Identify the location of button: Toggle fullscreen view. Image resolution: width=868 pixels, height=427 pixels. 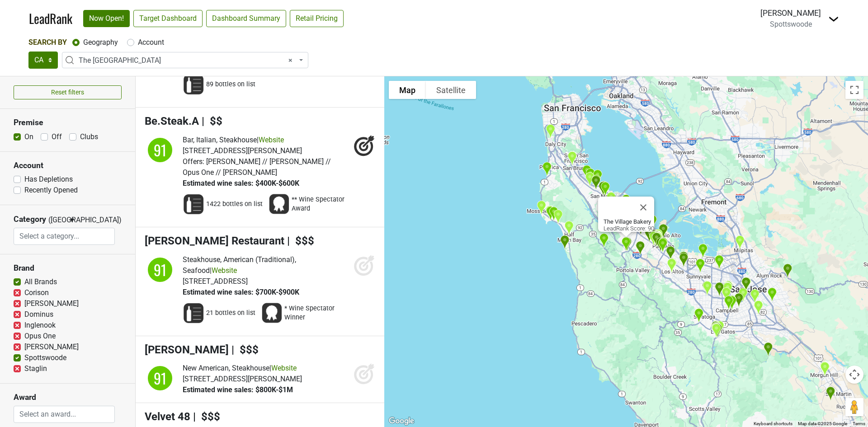
(854, 90).